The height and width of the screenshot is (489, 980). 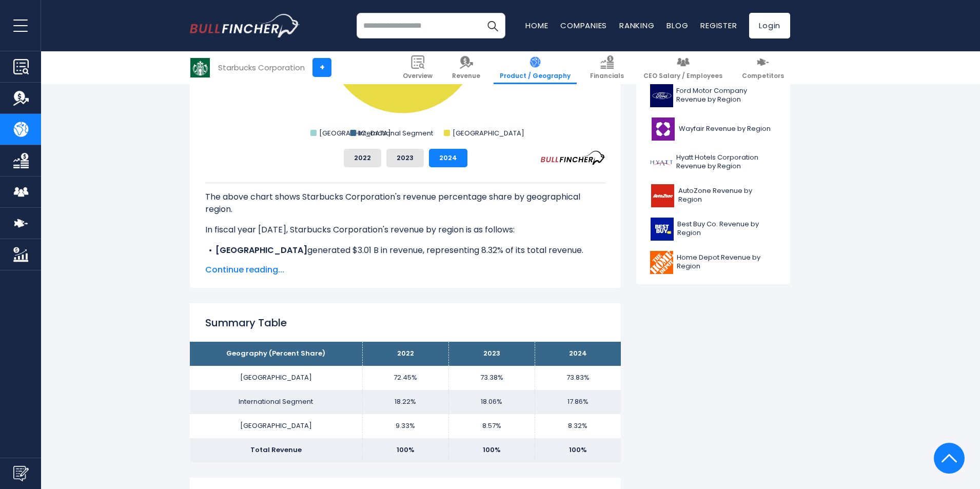 What do you see at coordinates (405, 322) in the screenshot?
I see `h2: Summary Table` at bounding box center [405, 322].